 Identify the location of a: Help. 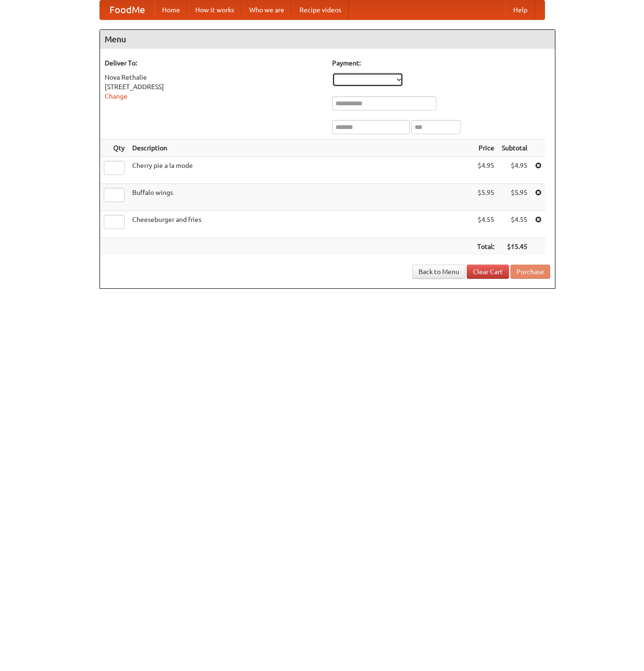
(521, 10).